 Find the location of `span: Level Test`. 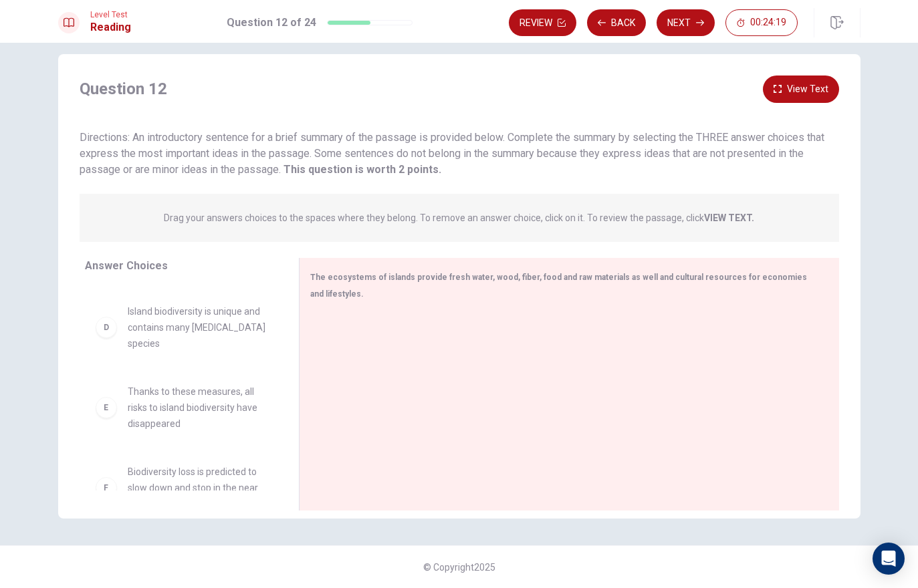

span: Level Test is located at coordinates (110, 15).